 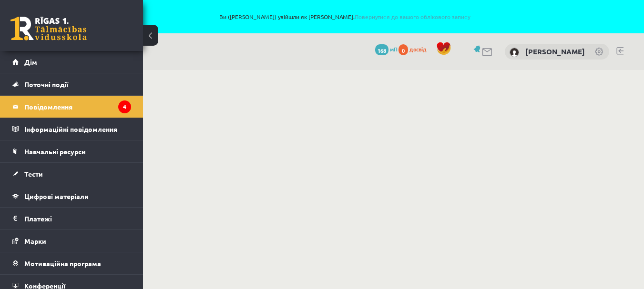 I want to click on font: Повідомлення, so click(x=48, y=106).